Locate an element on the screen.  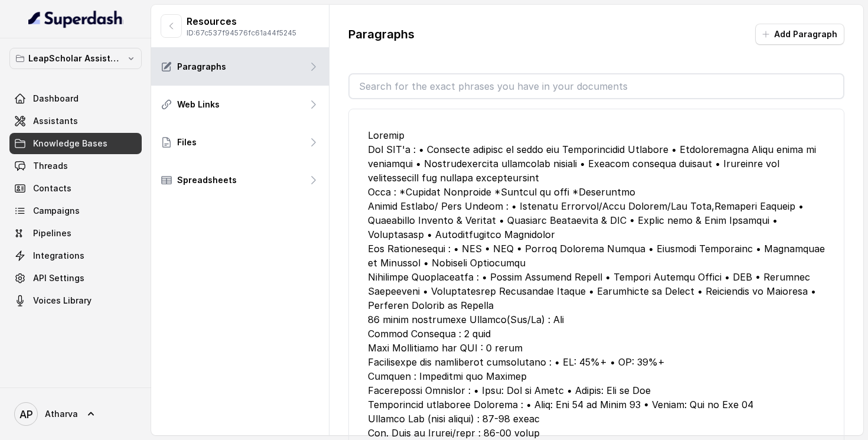
button: Add Paragraph is located at coordinates (799, 34).